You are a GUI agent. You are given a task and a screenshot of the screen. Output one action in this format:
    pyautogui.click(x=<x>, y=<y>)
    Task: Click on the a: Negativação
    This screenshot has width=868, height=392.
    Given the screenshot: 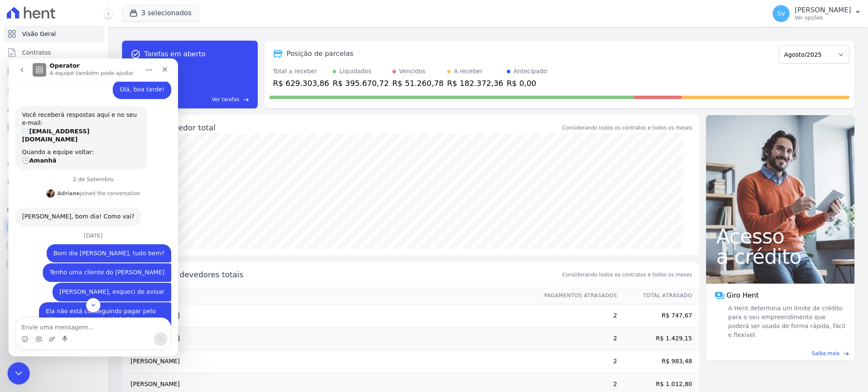 What is the action you would take?
    pyautogui.click(x=54, y=183)
    